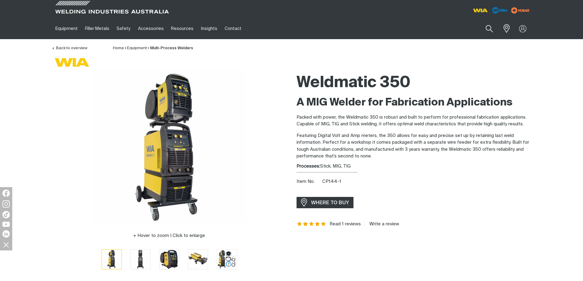  Describe the element at coordinates (520, 10) in the screenshot. I see `img: miller` at that location.